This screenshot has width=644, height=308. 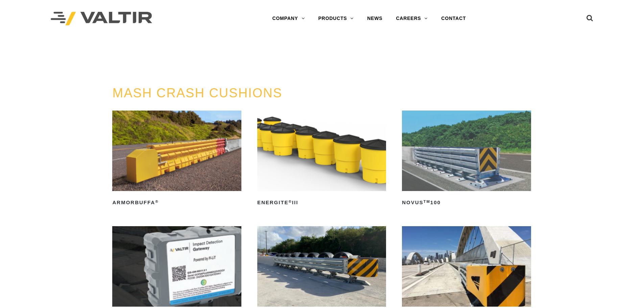 What do you see at coordinates (176, 203) in the screenshot?
I see `h2: ArmorBuffa` at bounding box center [176, 203].